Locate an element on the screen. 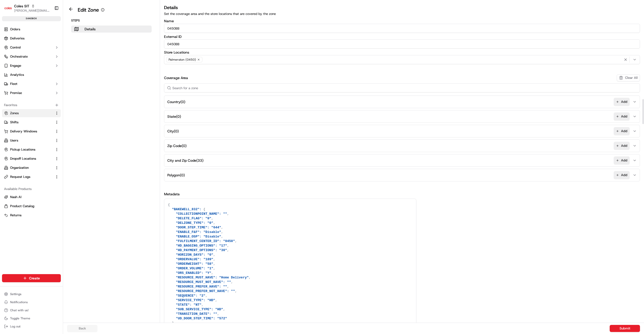 The image size is (644, 334). span: Zones is located at coordinates (14, 113).